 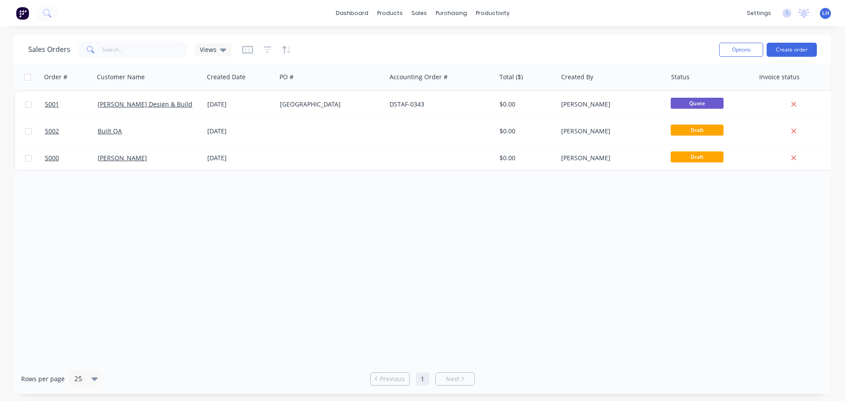 What do you see at coordinates (826, 13) in the screenshot?
I see `span: LH` at bounding box center [826, 13].